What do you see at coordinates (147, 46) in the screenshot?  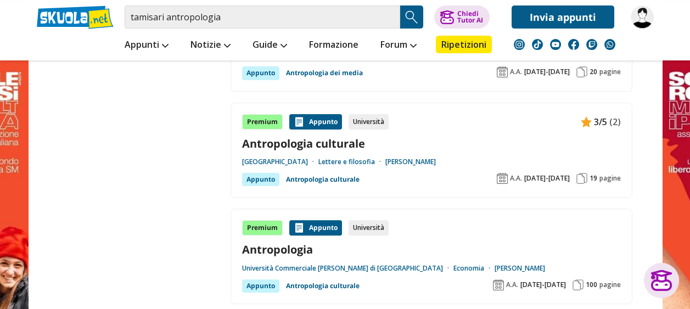 I see `a: Appunti` at bounding box center [147, 46].